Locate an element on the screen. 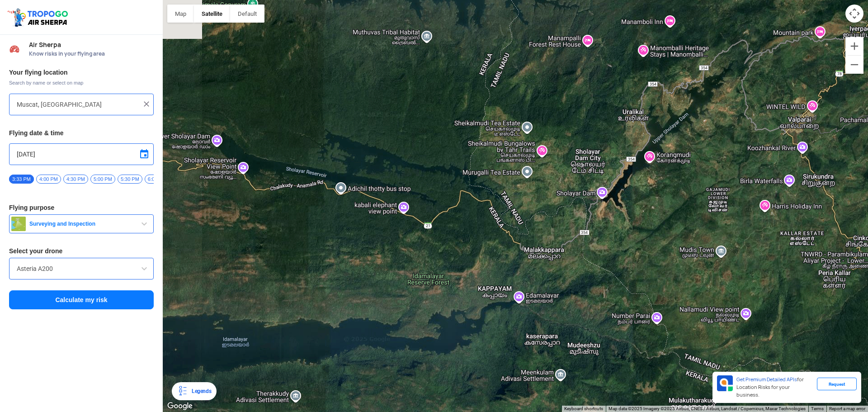 The width and height of the screenshot is (868, 412). img: ic_close.png is located at coordinates (146, 104).